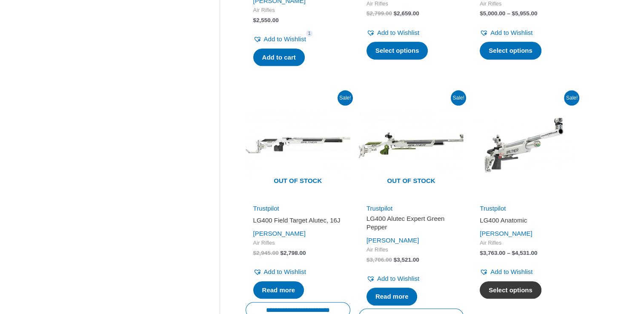 Image resolution: width=644 pixels, height=314 pixels. I want to click on bdi: 2,798.00, so click(293, 253).